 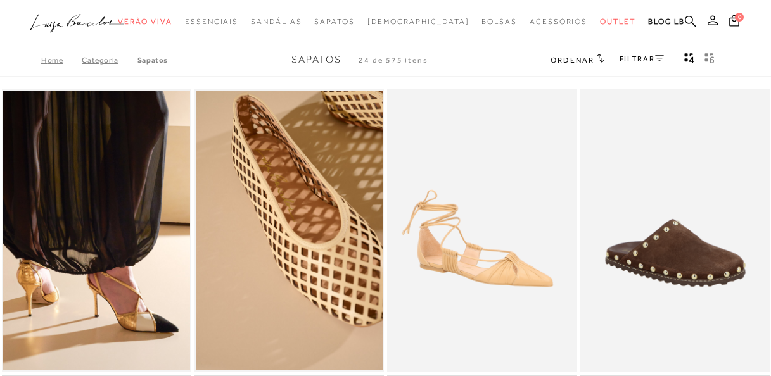 I want to click on a: SCARPIN SLINGBACK SALTO FINO ALTO EM COURO MULTICOR DEBRUM DOURADO SCARPIN SLINGBACK SALTO FINO A..., so click(x=96, y=230).